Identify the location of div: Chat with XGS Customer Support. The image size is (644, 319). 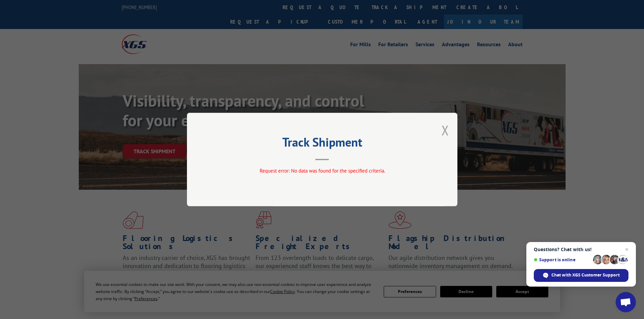
(581, 276).